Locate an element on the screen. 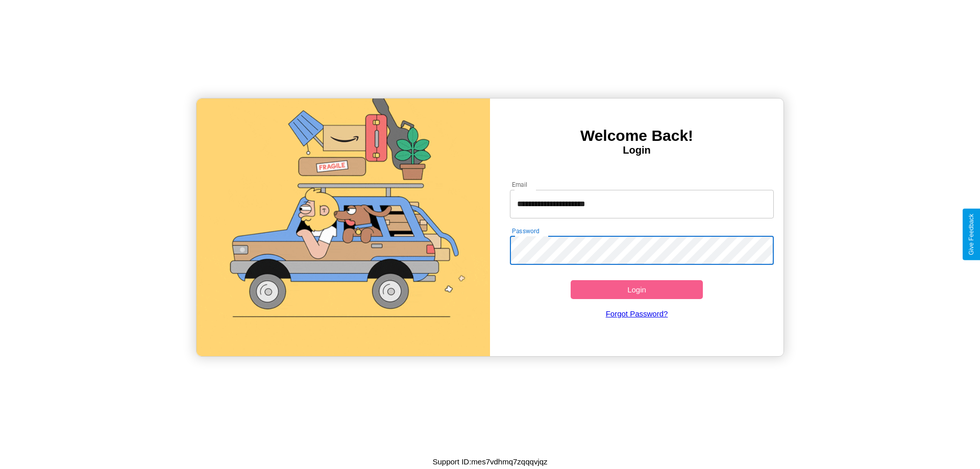 This screenshot has height=469, width=980. label: Password is located at coordinates (525, 231).